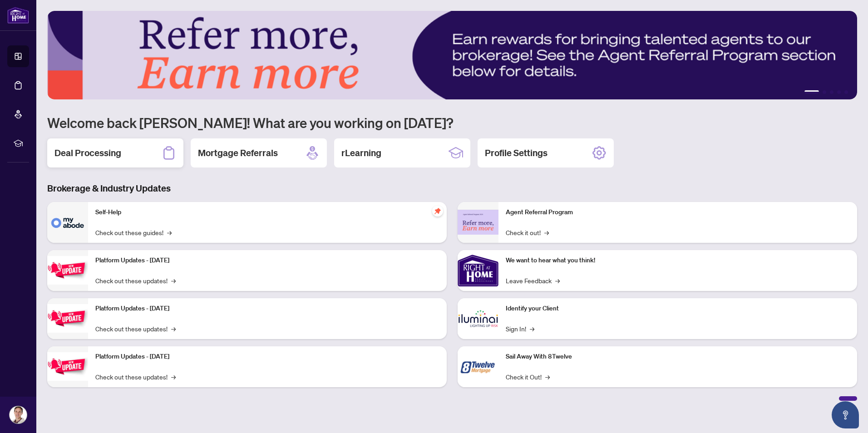 Image resolution: width=868 pixels, height=433 pixels. What do you see at coordinates (678, 357) in the screenshot?
I see `p: Sail Away With 8Twelve` at bounding box center [678, 357].